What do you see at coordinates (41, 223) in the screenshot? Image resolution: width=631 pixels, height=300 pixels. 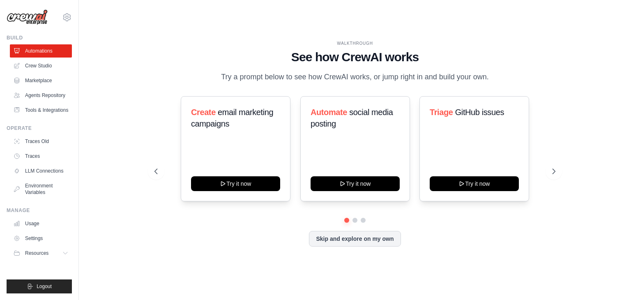 I see `a: Usage` at bounding box center [41, 223].